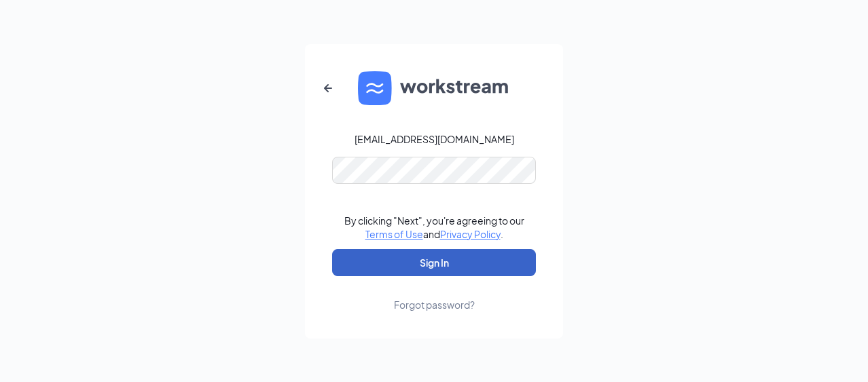  I want to click on img: WS logo and Workstream text, so click(434, 88).